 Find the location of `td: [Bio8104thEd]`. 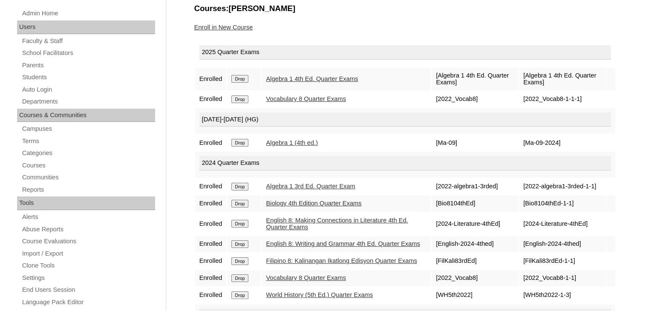

td: [Bio8104thEd] is located at coordinates (475, 204).